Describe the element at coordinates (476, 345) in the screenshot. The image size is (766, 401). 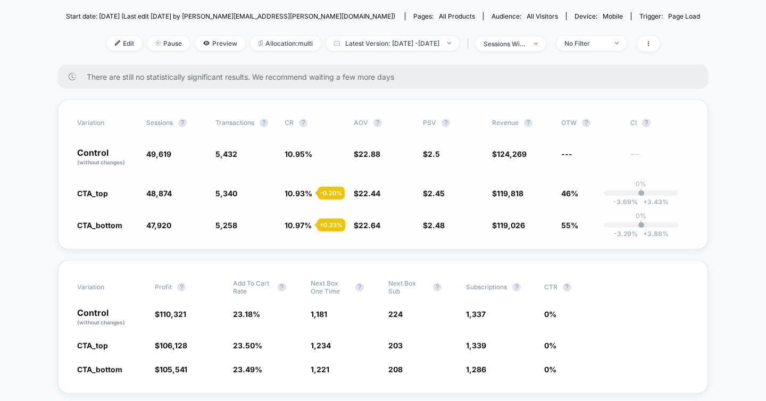
I see `span: 1,339` at that location.